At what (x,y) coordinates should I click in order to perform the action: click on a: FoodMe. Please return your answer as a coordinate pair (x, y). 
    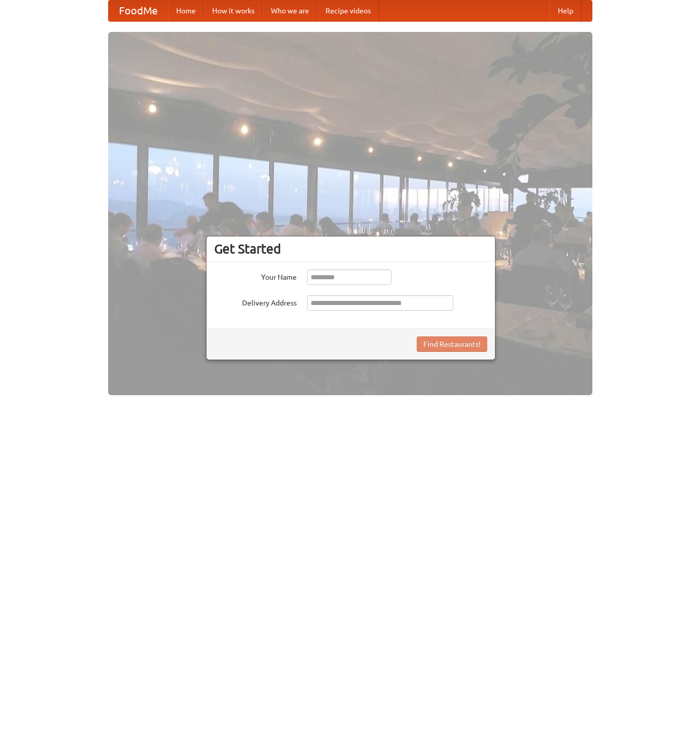
    Looking at the image, I should click on (138, 10).